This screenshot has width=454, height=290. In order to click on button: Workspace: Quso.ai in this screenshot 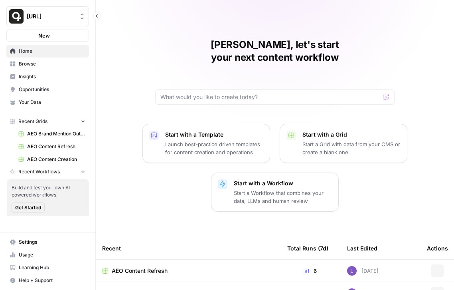, I will do `click(48, 16)`.